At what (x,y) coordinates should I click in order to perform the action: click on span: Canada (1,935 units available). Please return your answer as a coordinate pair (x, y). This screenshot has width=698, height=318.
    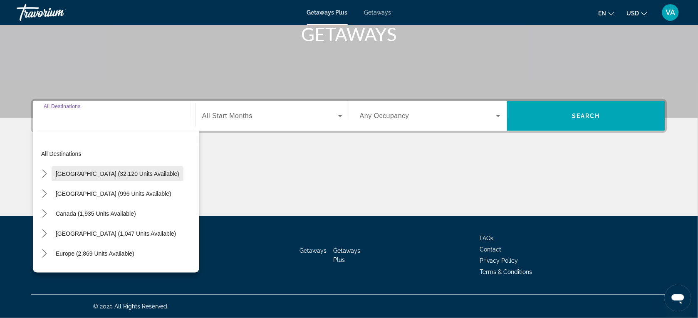
    Looking at the image, I should click on (96, 214).